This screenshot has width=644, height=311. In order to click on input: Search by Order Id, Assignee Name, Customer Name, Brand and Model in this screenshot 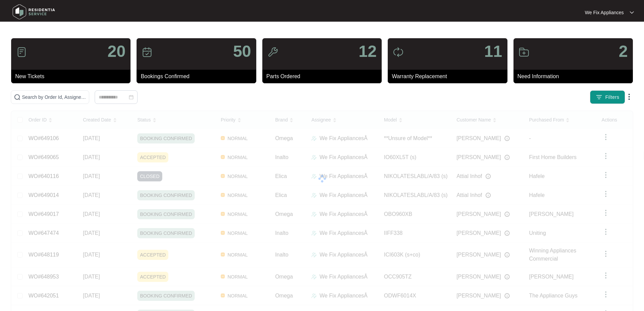, I will do `click(54, 97)`.